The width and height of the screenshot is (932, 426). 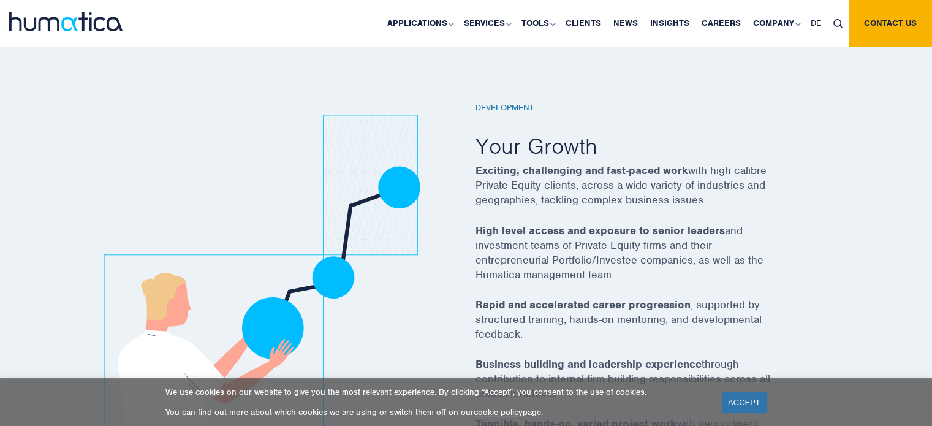 What do you see at coordinates (66, 21) in the screenshot?
I see `img: logo` at bounding box center [66, 21].